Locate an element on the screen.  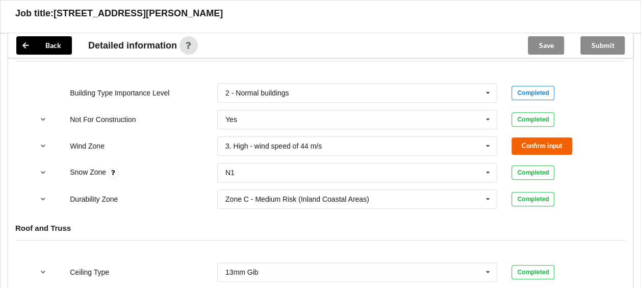
label: Durability Zone is located at coordinates (94, 199).